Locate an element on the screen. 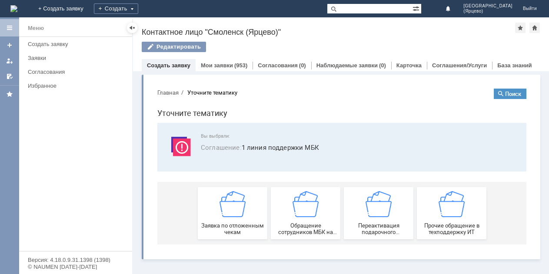  button: Поиск is located at coordinates (360, 12).